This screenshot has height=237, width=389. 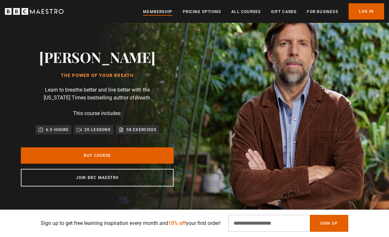 I want to click on p: 20 lessons, so click(x=97, y=130).